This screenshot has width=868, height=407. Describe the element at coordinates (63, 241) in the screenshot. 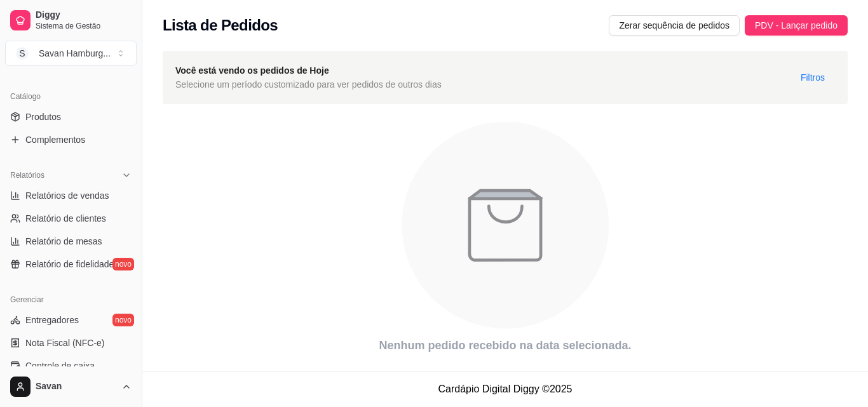

I see `span: Relatório de mesas` at that location.